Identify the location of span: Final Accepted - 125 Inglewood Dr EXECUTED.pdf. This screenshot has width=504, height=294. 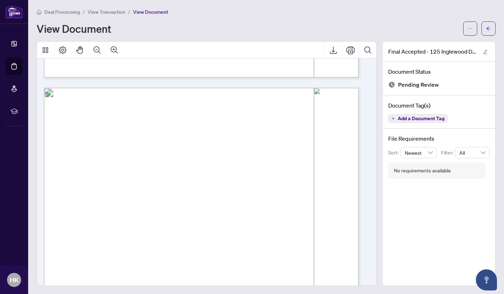
(432, 51).